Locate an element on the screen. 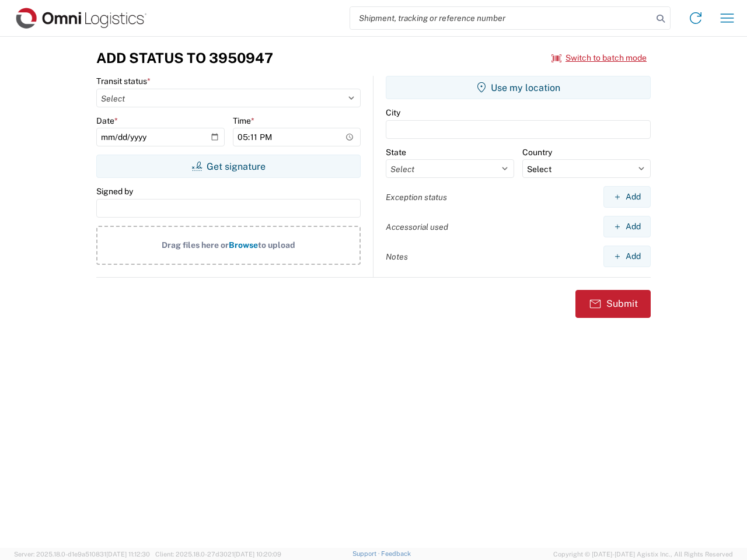 The height and width of the screenshot is (560, 747). label: Country is located at coordinates (537, 152).